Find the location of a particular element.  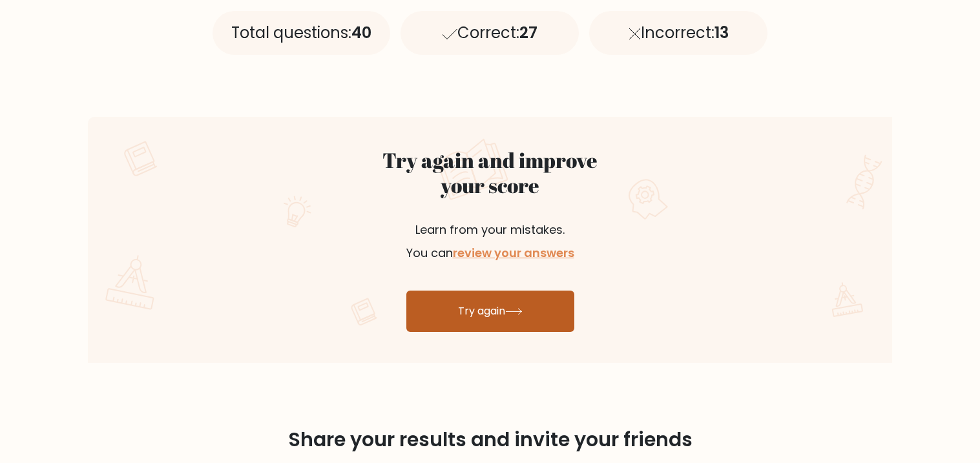

span: Share your results and invite your friends is located at coordinates (490, 439).